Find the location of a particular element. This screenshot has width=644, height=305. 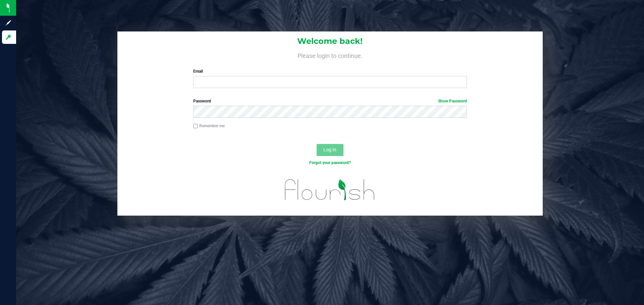

inline-svg: Log in is located at coordinates (9, 37).